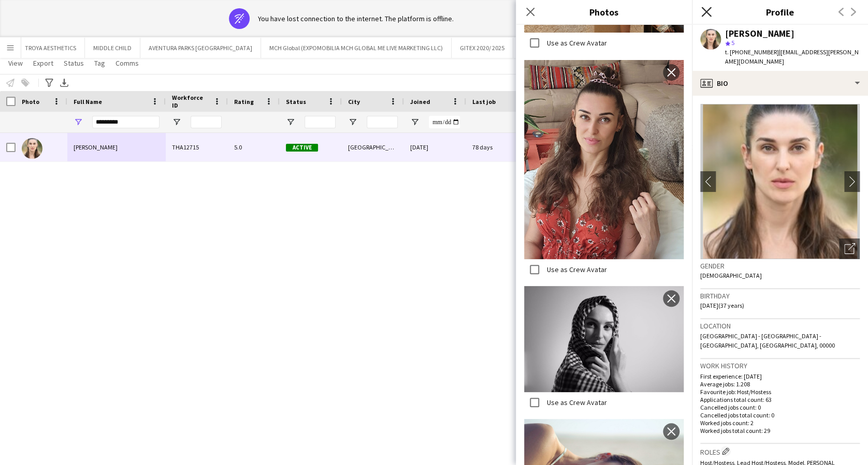  I want to click on img: Crew photo 626534, so click(604, 159).